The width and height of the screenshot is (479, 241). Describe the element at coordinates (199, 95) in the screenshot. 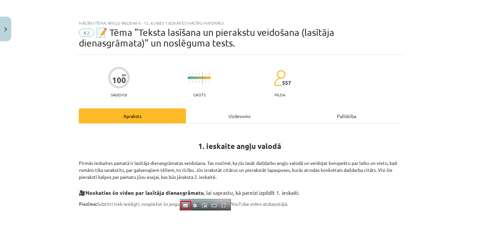

I see `p: Grūts` at that location.